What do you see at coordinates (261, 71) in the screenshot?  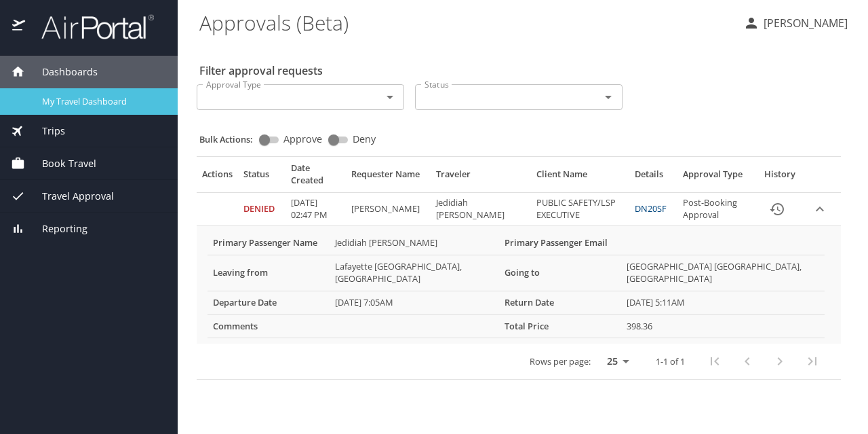 I see `h2: Filter approval requests` at bounding box center [261, 71].